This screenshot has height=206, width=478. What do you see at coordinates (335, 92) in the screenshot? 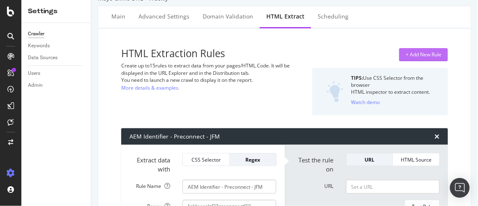
I see `img: DZQOUYU0WpgAAAAASUVORK5CYII=` at bounding box center [335, 92].